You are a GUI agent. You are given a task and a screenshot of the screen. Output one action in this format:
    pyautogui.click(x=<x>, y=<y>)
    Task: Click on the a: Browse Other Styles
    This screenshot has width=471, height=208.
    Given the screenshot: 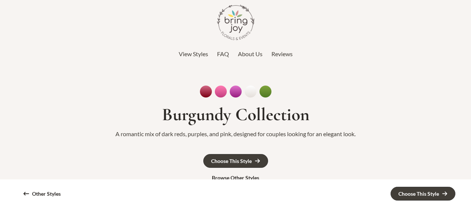 What is the action you would take?
    pyautogui.click(x=235, y=178)
    